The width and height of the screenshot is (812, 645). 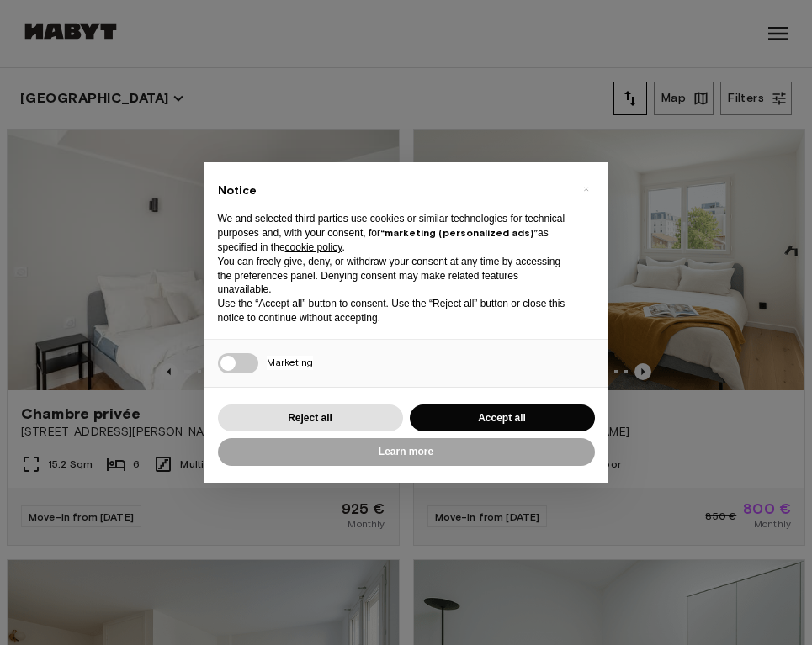 What do you see at coordinates (459, 232) in the screenshot?
I see `strong: “marketing (personalized ads)”` at bounding box center [459, 232].